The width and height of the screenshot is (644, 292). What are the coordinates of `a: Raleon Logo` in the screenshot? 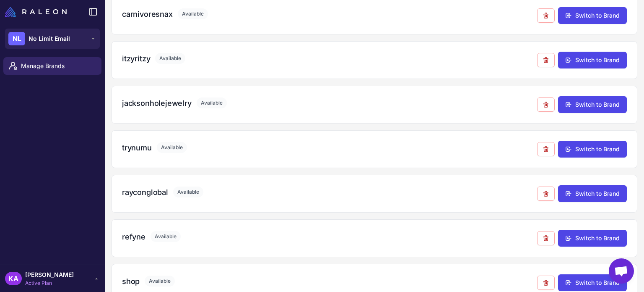 It's located at (37, 12).